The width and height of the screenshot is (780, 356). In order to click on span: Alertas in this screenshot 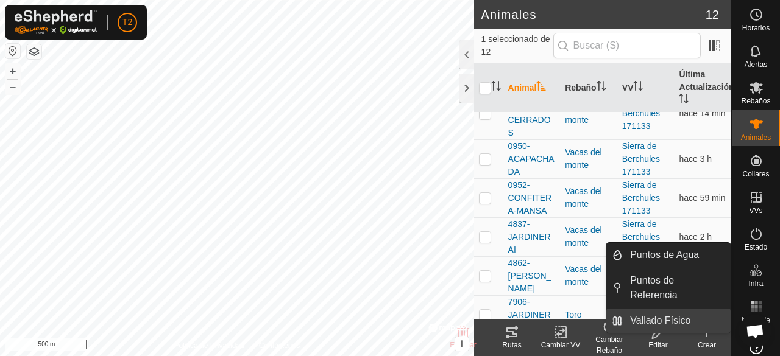, I will do `click(755, 65)`.